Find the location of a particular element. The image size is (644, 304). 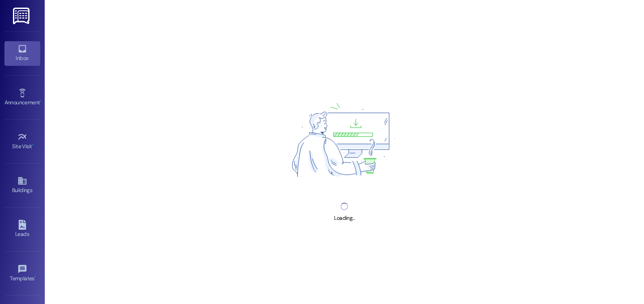

a: Templates • is located at coordinates (22, 274).